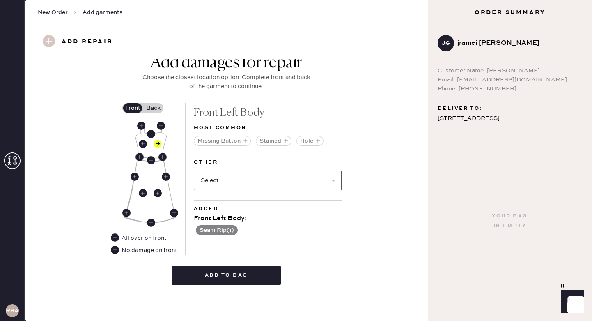  I want to click on div: Front Left Waistband, so click(163, 157).